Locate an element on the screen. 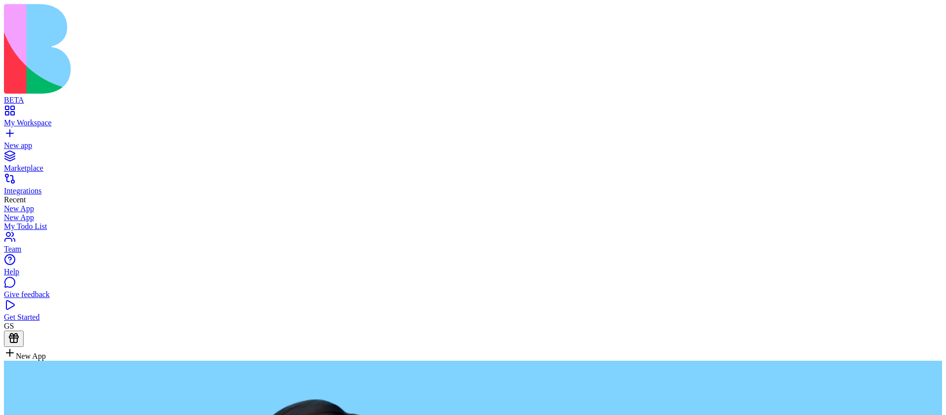 The height and width of the screenshot is (415, 946). a: New app is located at coordinates (473, 141).